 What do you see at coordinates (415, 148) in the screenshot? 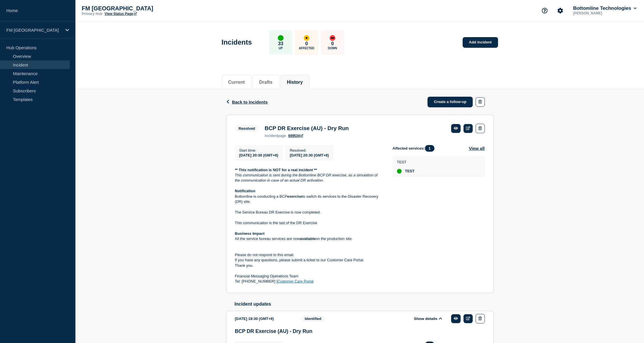
I see `span: Affected services:` at bounding box center [415, 148].